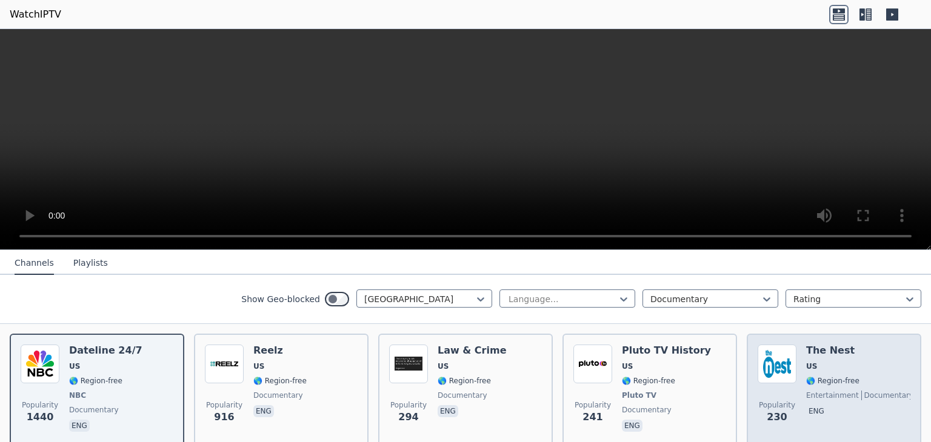 This screenshot has width=931, height=442. Describe the element at coordinates (40, 364) in the screenshot. I see `img: Dateline 24/7` at that location.